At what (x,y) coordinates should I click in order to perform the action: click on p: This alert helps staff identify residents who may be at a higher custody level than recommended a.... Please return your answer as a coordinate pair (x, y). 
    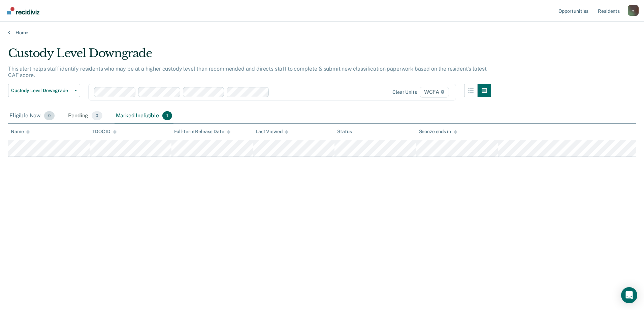
    Looking at the image, I should click on (247, 72).